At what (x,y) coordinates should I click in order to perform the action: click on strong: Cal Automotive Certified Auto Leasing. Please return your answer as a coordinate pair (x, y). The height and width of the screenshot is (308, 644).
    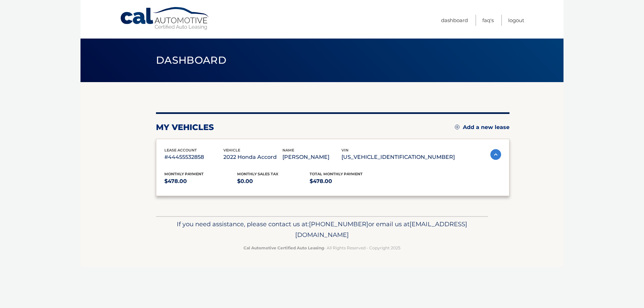
    Looking at the image, I should click on (284, 248).